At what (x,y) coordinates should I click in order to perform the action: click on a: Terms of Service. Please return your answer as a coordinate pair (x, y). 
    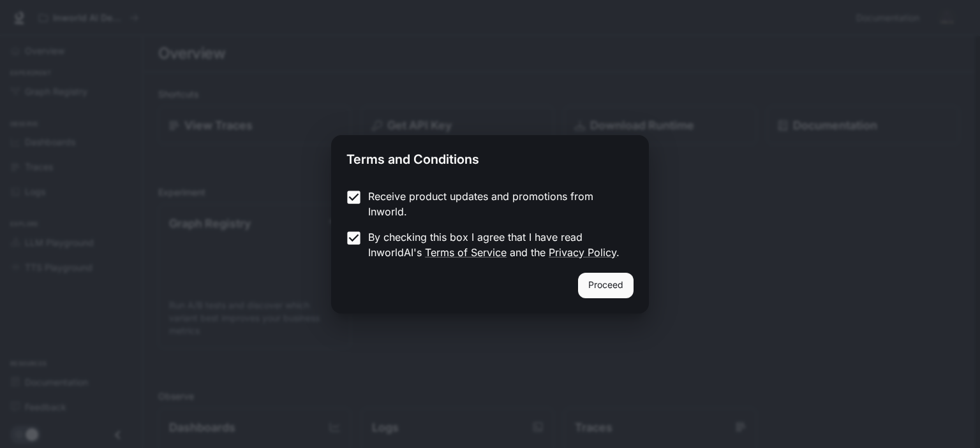
    Looking at the image, I should click on (466, 253).